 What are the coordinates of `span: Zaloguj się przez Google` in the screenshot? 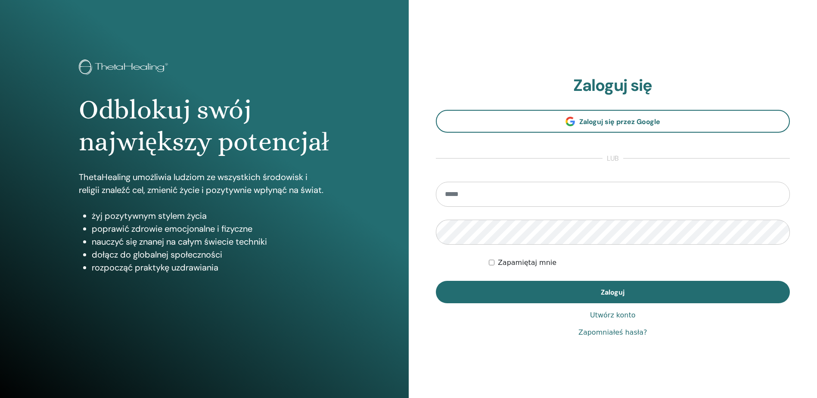 It's located at (620, 121).